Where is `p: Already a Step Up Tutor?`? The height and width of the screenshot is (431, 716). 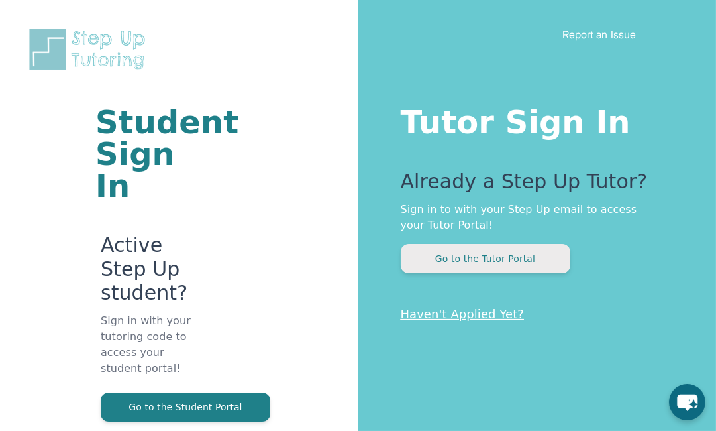 p: Already a Step Up Tutor? is located at coordinates (532, 185).